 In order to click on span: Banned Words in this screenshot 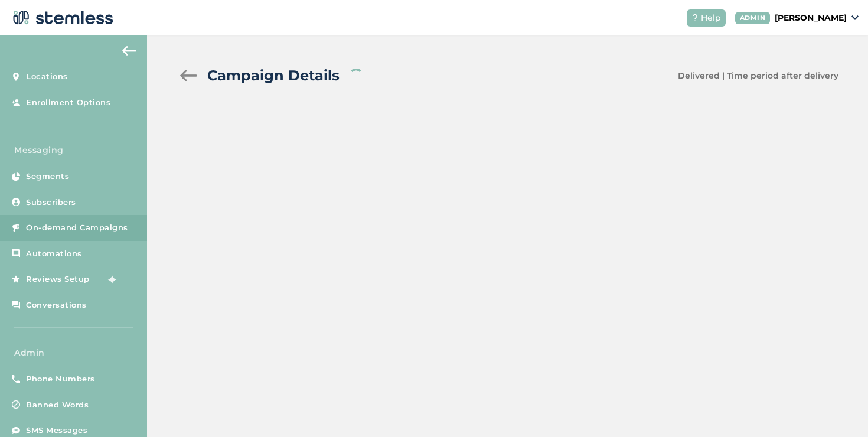, I will do `click(57, 405)`.